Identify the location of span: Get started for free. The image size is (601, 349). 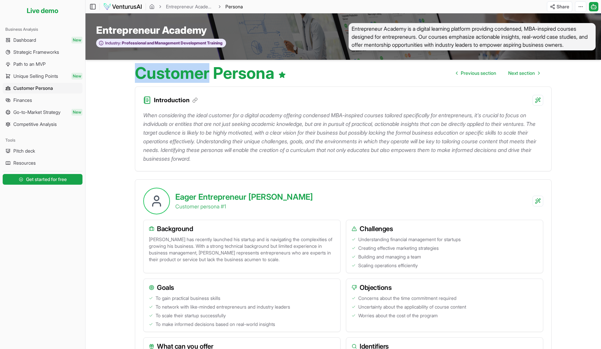
(46, 179).